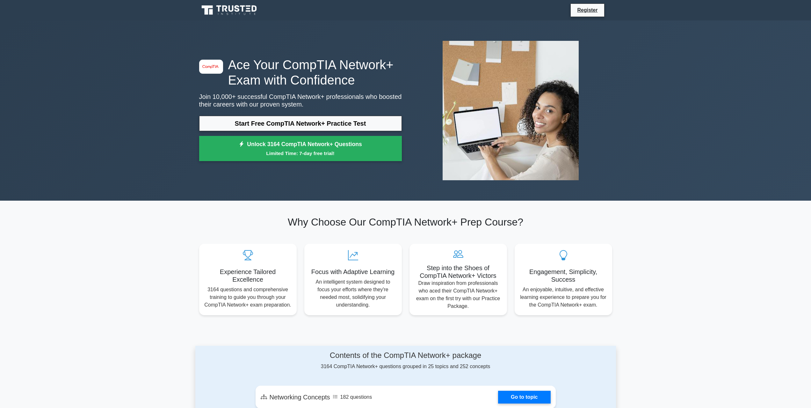  Describe the element at coordinates (458, 272) in the screenshot. I see `h5: Step into the Shoes of CompTIA Network+ Victors` at that location.